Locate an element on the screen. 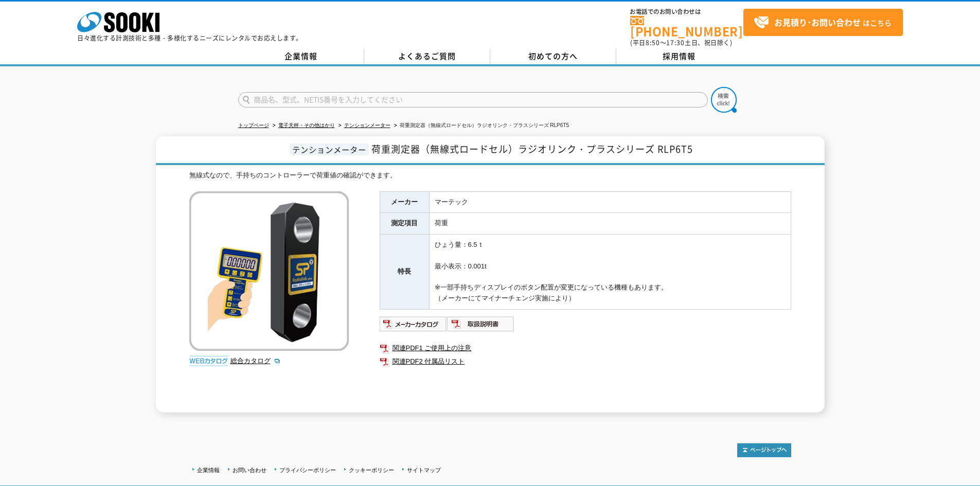 The image size is (980, 486). p: 日々進化する計測技術と多種・多様化するニーズにレンタルでお応えします。 is located at coordinates (189, 38).